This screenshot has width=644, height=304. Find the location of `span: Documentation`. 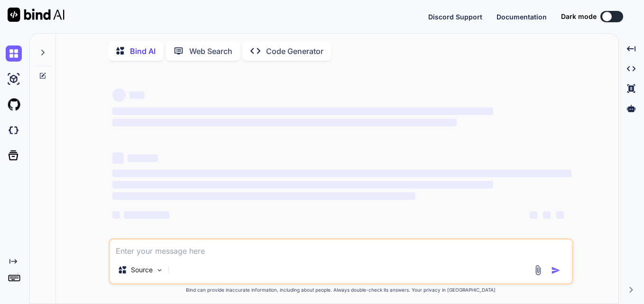

span: Documentation is located at coordinates (522, 16).